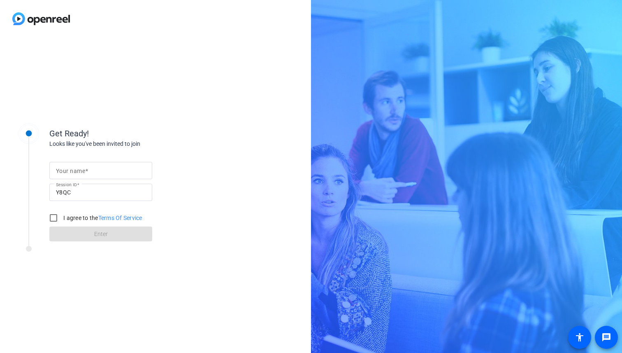 The image size is (622, 353). Describe the element at coordinates (606, 337) in the screenshot. I see `mat-icon: message` at that location.